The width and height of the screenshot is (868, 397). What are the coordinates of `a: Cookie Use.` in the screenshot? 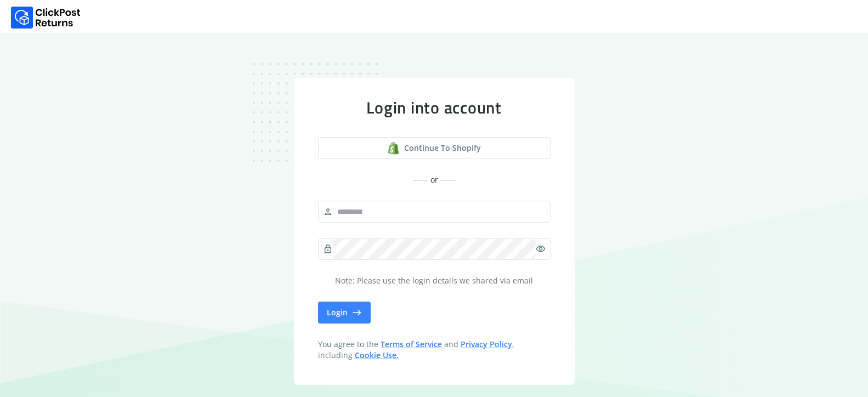 It's located at (377, 354).